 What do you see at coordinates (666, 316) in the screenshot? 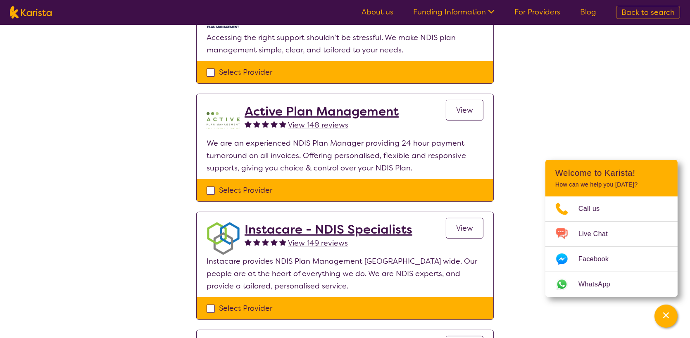
I see `button: Channel Menu` at bounding box center [666, 316].